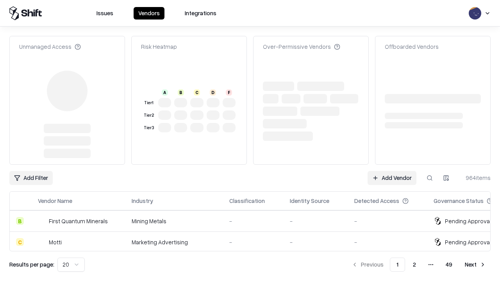  What do you see at coordinates (31, 178) in the screenshot?
I see `button: Add Filter` at bounding box center [31, 178].